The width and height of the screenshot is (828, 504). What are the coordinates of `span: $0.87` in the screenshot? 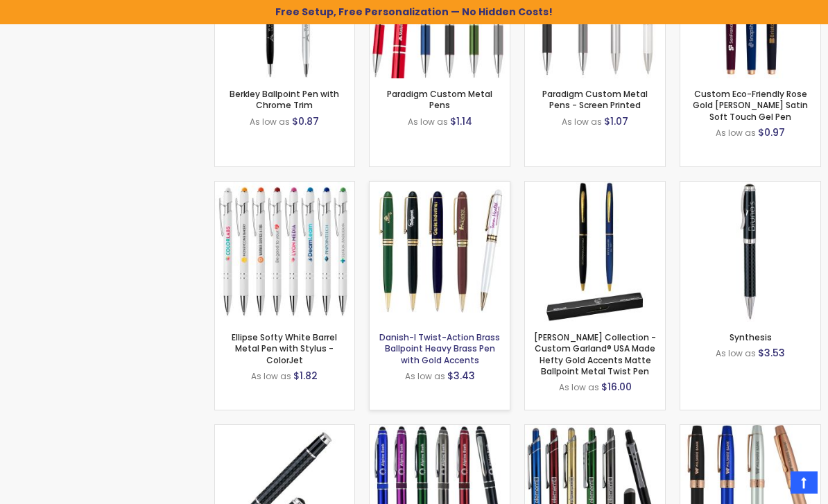 It's located at (305, 122).